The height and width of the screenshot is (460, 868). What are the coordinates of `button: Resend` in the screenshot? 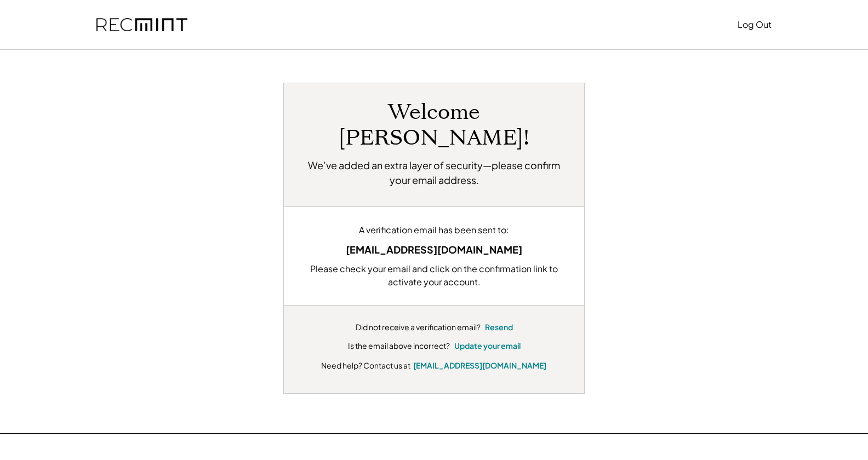 It's located at (499, 327).